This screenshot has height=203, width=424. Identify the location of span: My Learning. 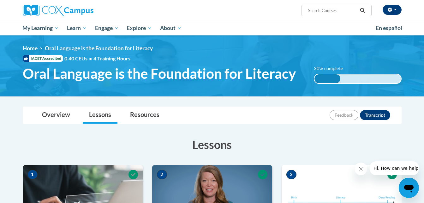
(40, 28).